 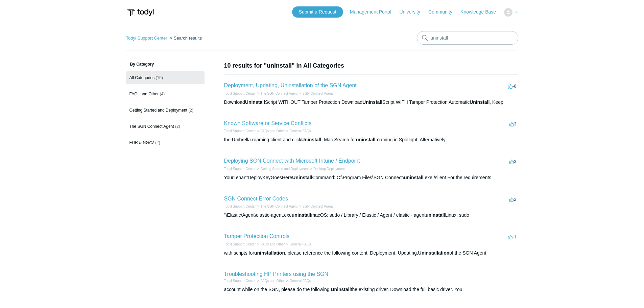 I want to click on a: Known Software or Service Conflicts, so click(x=268, y=123).